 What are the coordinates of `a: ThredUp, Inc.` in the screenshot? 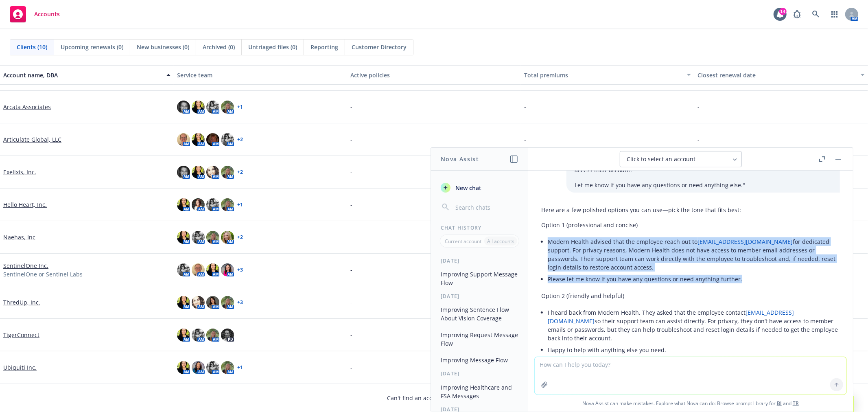 It's located at (22, 302).